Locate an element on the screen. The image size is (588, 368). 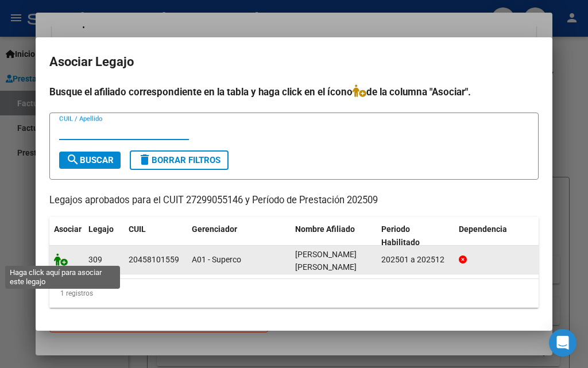
span: Gerenciador is located at coordinates (214, 229).